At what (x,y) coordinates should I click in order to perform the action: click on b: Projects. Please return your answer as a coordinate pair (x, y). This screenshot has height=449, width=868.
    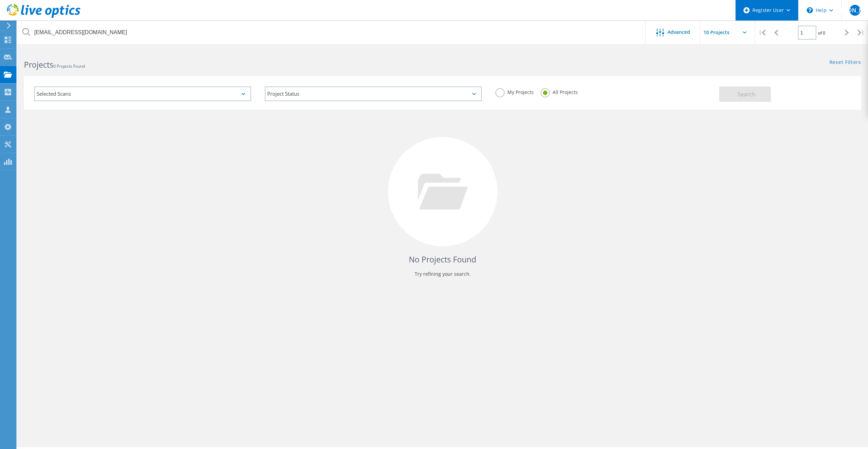
    Looking at the image, I should click on (38, 64).